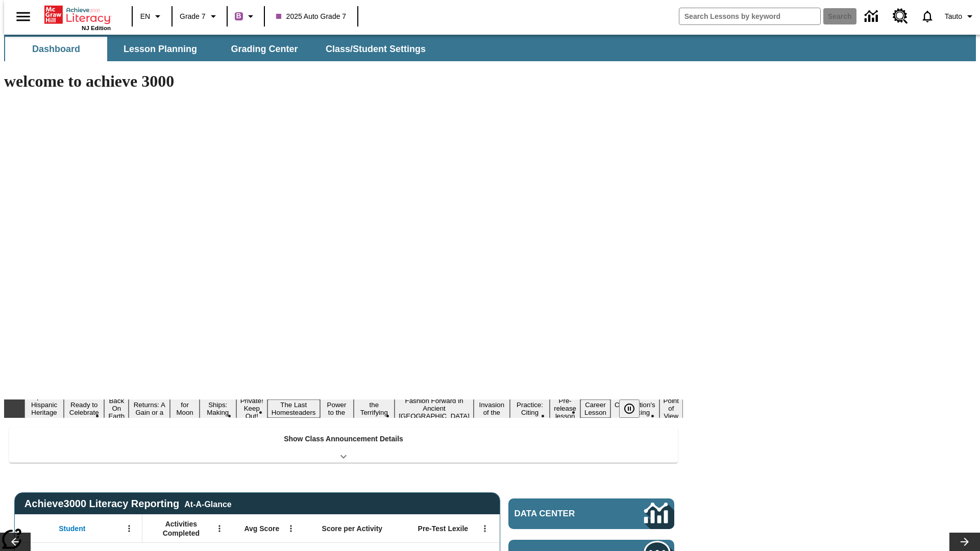 Image resolution: width=980 pixels, height=551 pixels. What do you see at coordinates (443, 529) in the screenshot?
I see `span: Pre-Test Lexile` at bounding box center [443, 529].